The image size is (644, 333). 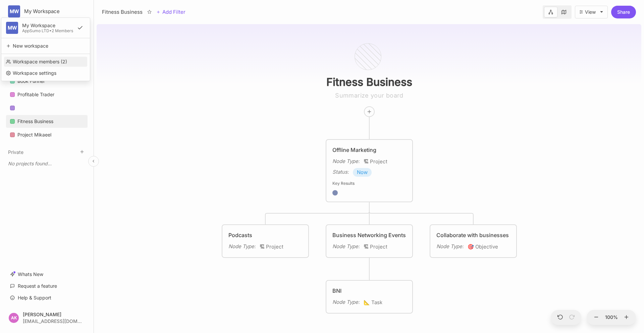 I want to click on div: Workspace, so click(x=47, y=102).